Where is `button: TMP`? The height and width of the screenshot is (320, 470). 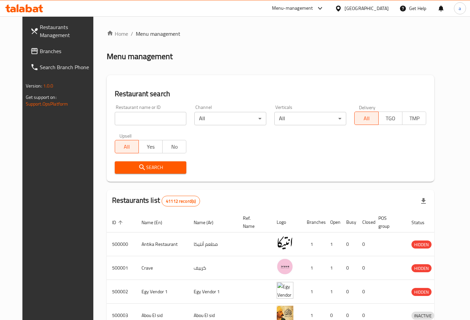
button: TMP is located at coordinates (414, 118).